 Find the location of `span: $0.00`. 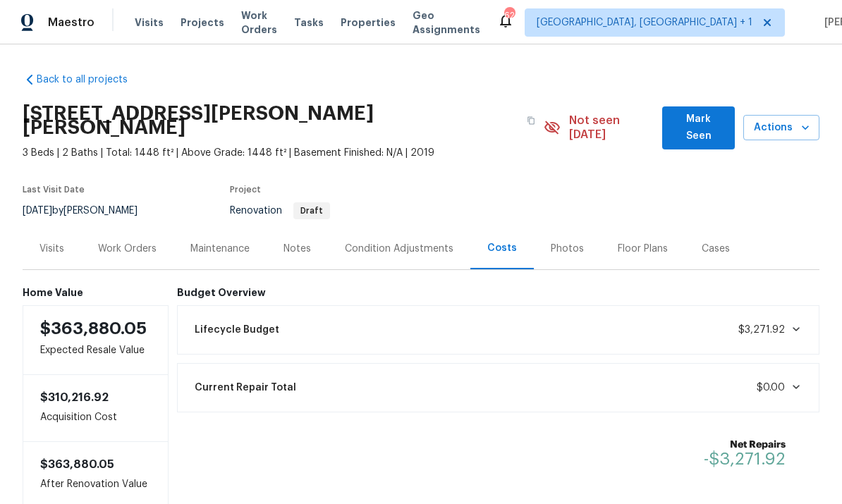

span: $0.00 is located at coordinates (771, 388).